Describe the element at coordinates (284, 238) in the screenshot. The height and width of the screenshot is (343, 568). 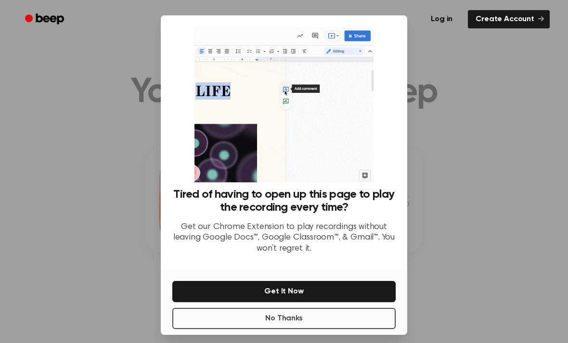
I see `p: Get our Chrome Extension to play recordings without leaving Google Docs™, Google Classroom™, & Gm...` at that location.